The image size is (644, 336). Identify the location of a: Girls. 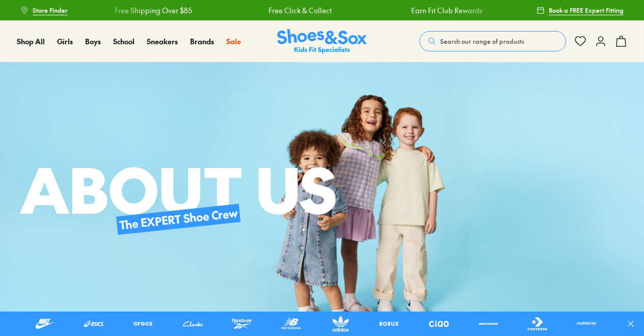
(65, 41).